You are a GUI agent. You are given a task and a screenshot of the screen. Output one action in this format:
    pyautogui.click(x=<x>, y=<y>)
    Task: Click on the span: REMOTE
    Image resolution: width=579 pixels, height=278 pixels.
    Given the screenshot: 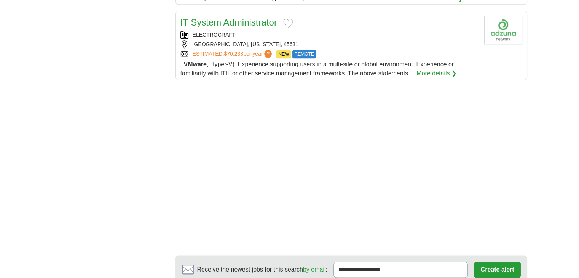 What is the action you would take?
    pyautogui.click(x=304, y=54)
    